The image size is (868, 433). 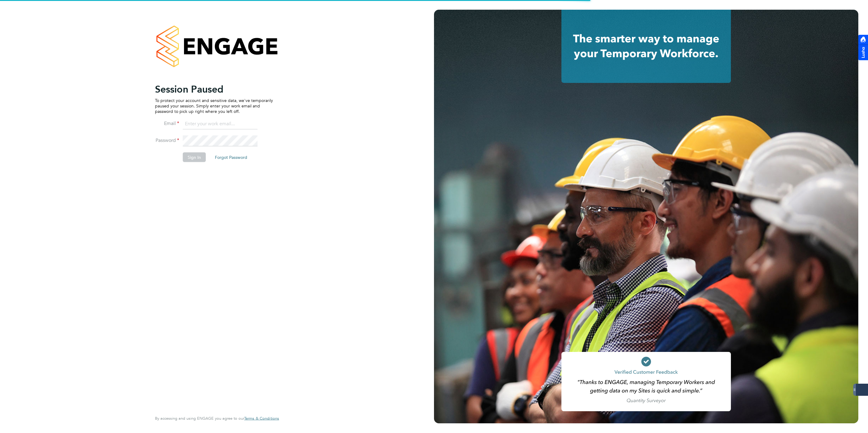 I want to click on button: Sign In, so click(x=194, y=157).